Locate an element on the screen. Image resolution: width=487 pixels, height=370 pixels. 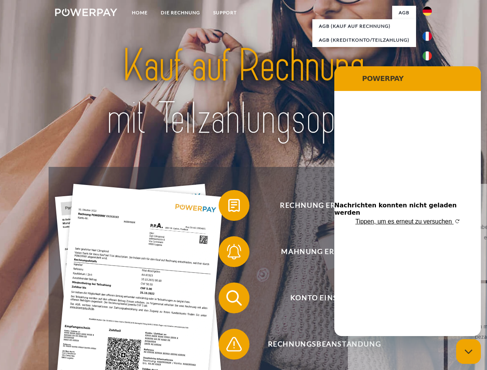
img: qb_bill.svg is located at coordinates (234, 206).